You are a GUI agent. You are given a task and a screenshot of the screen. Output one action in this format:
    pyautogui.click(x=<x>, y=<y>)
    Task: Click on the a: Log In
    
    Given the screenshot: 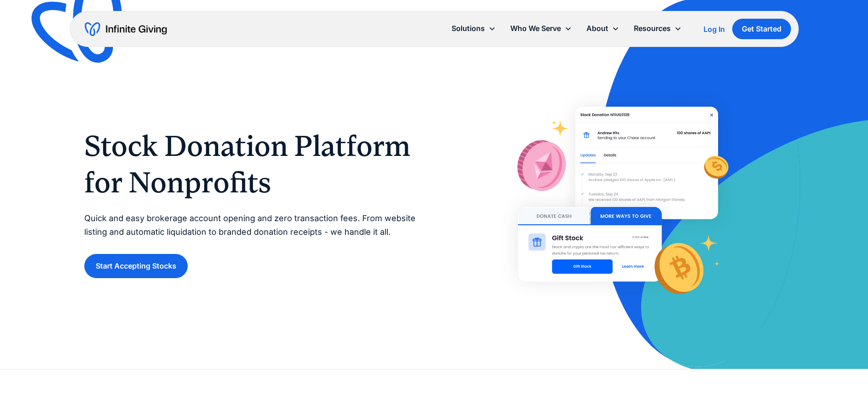 What is the action you would take?
    pyautogui.click(x=714, y=29)
    